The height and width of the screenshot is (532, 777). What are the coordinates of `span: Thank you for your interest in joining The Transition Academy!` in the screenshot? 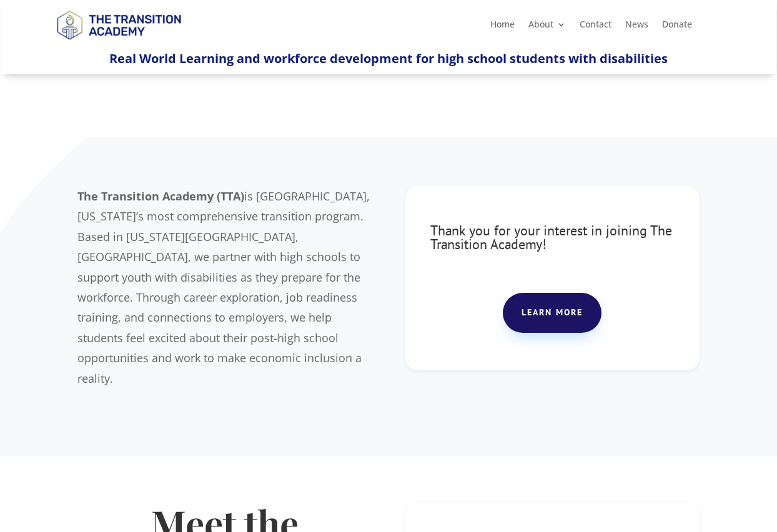 It's located at (551, 237).